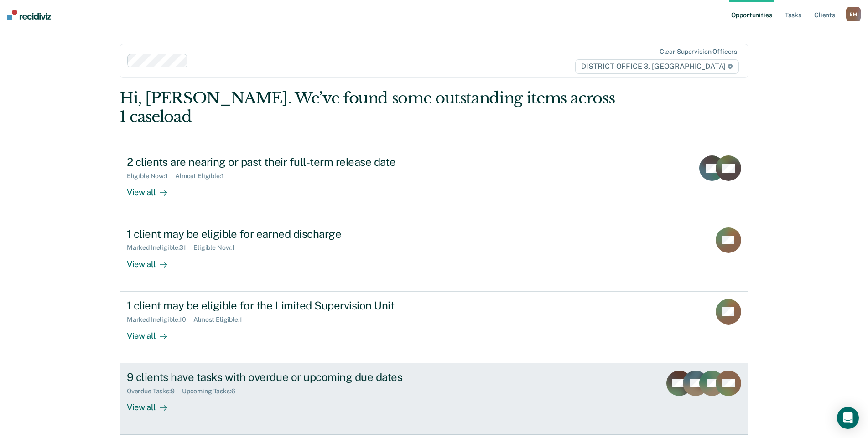 The height and width of the screenshot is (438, 868). What do you see at coordinates (699, 51) in the screenshot?
I see `div: Clear supervision officers` at bounding box center [699, 51].